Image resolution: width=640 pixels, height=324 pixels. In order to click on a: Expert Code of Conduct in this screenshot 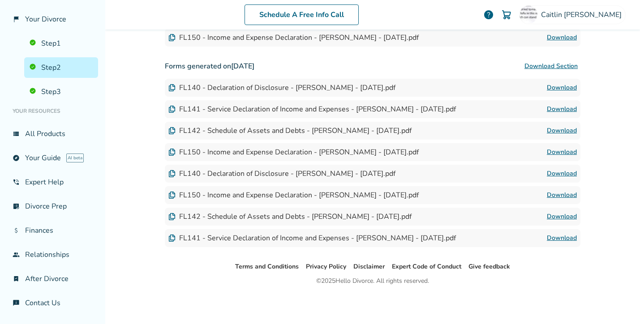, I will do `click(426, 267)`.